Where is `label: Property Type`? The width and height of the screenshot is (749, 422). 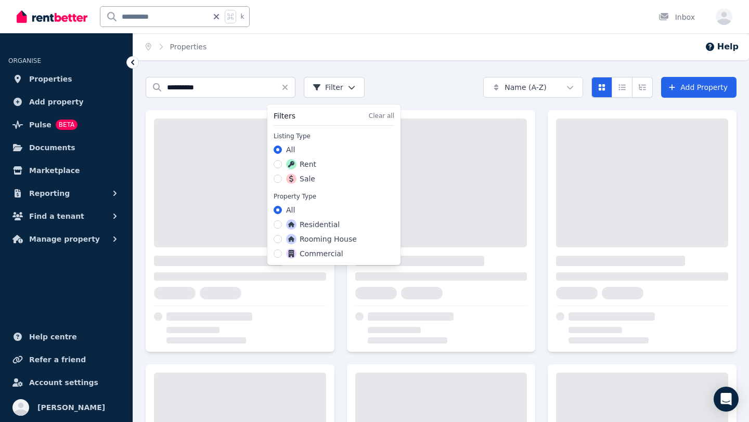 label: Property Type is located at coordinates (334, 197).